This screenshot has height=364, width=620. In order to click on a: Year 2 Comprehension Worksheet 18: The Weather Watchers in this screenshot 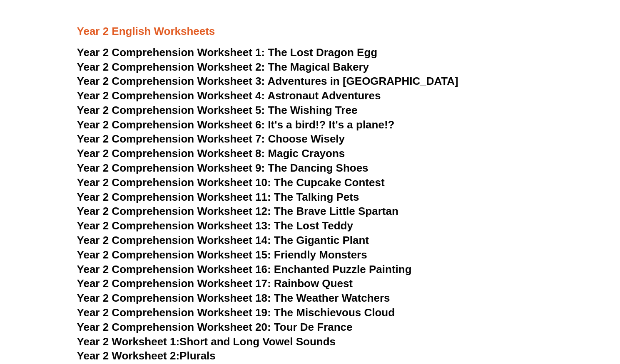, I will do `click(234, 298)`.